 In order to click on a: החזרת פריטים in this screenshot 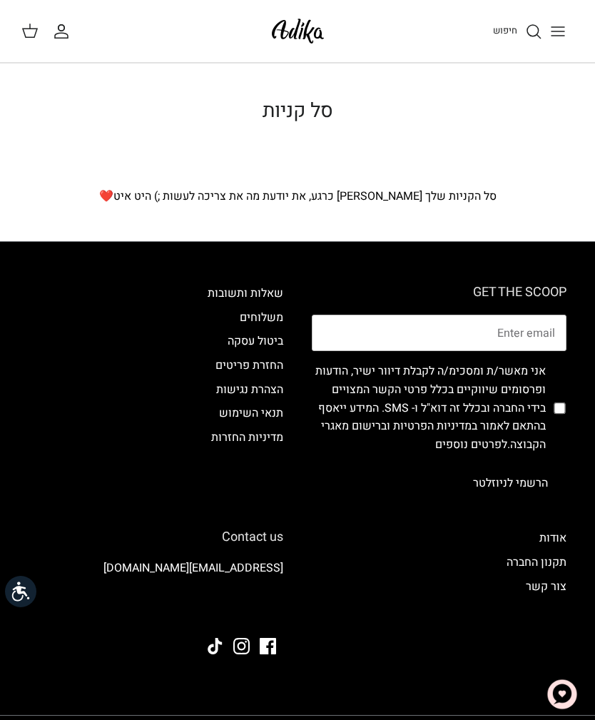, I will do `click(249, 365)`.